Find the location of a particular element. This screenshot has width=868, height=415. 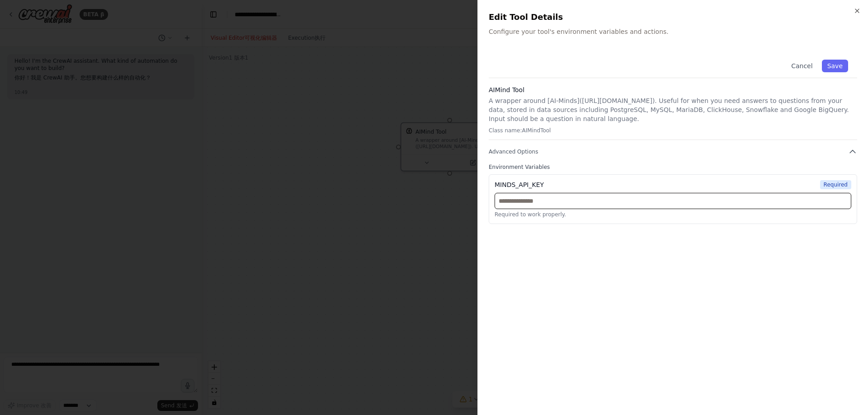

span: Required is located at coordinates (836, 185).